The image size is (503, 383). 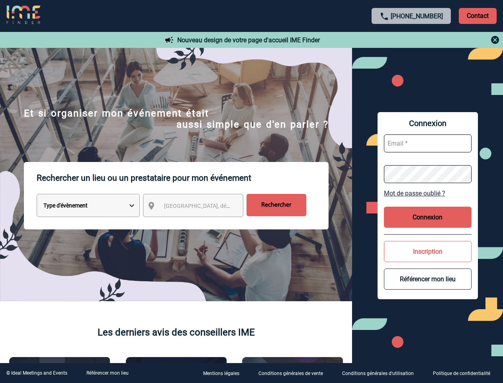 I want to click on a: Mentions légales, so click(x=224, y=373).